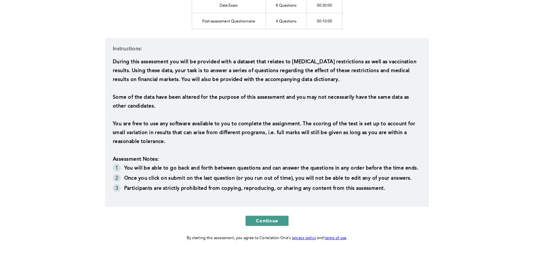  What do you see at coordinates (267, 238) in the screenshot?
I see `div: By starting this assessment, you agree to Correlation One's and .` at bounding box center [267, 238].